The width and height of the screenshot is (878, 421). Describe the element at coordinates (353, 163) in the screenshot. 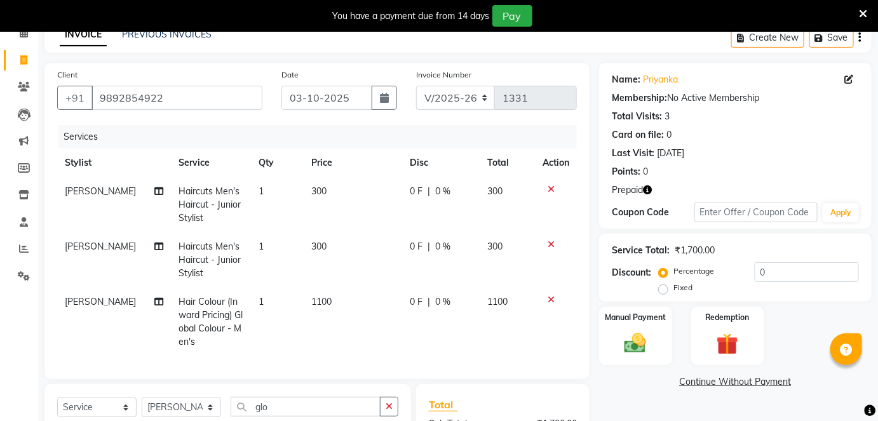

I see `th: Price` at that location.